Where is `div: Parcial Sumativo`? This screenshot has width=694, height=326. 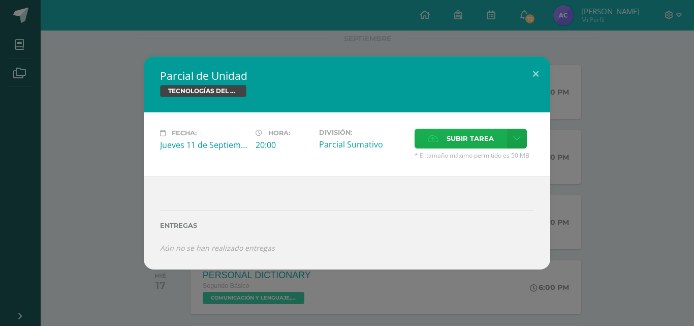 div: Parcial Sumativo is located at coordinates (363, 144).